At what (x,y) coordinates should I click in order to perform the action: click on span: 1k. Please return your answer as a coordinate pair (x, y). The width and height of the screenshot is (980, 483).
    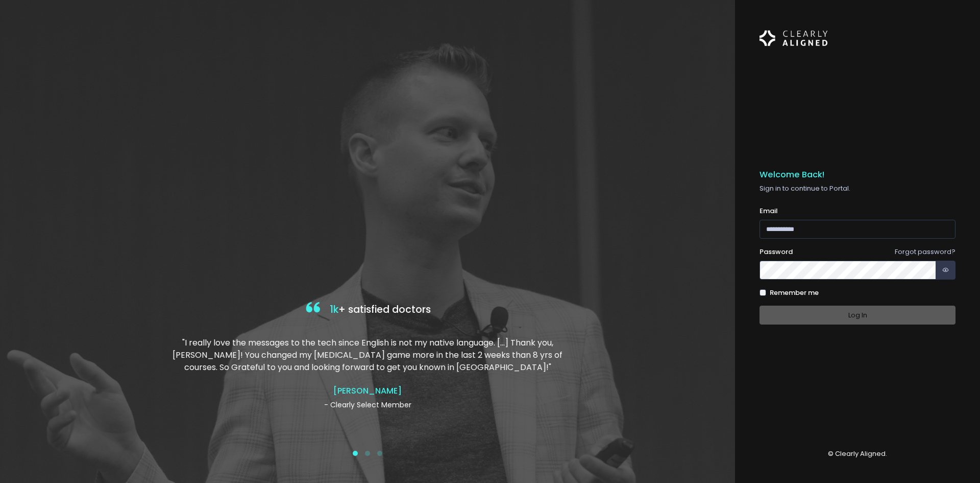
    Looking at the image, I should click on (334, 309).